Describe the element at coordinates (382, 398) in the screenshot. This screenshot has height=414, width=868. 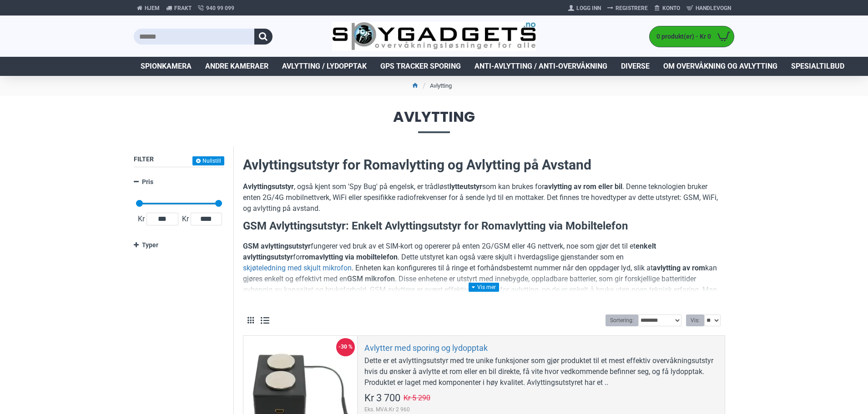
I see `span: Kr 3 700` at that location.